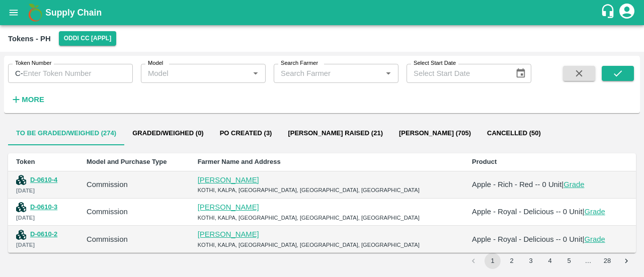 The image size is (644, 277). Describe the element at coordinates (66, 133) in the screenshot. I see `button: To be Graded/Weighed (274)` at that location.